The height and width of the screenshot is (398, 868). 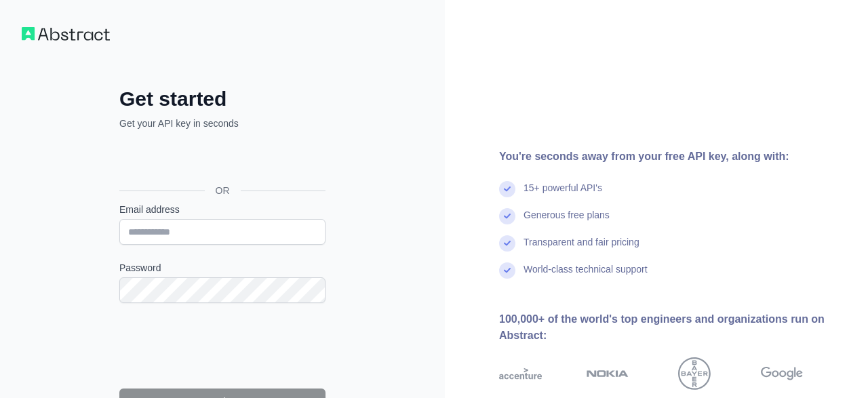 I want to click on div: You're seconds away from your free API key, along with:, so click(x=673, y=157).